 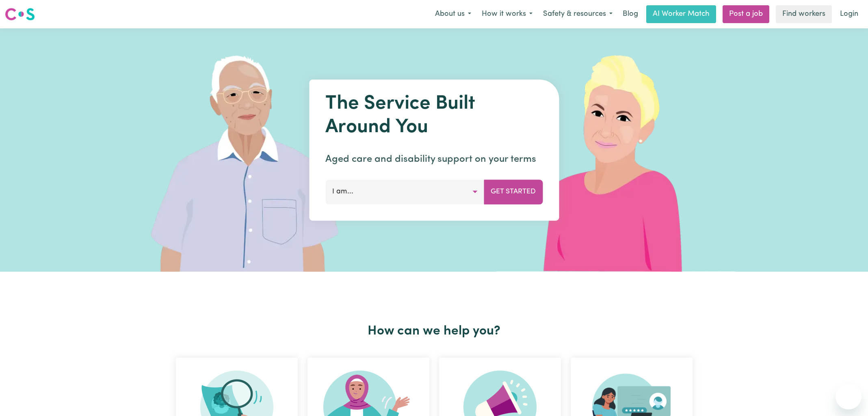 I want to click on p: Aged care and disability support on your terms, so click(x=434, y=160).